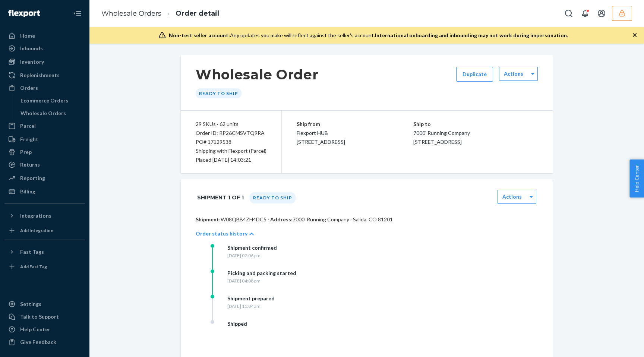 The image size is (644, 357). I want to click on h1: Shipment 1 of 1, so click(220, 198).